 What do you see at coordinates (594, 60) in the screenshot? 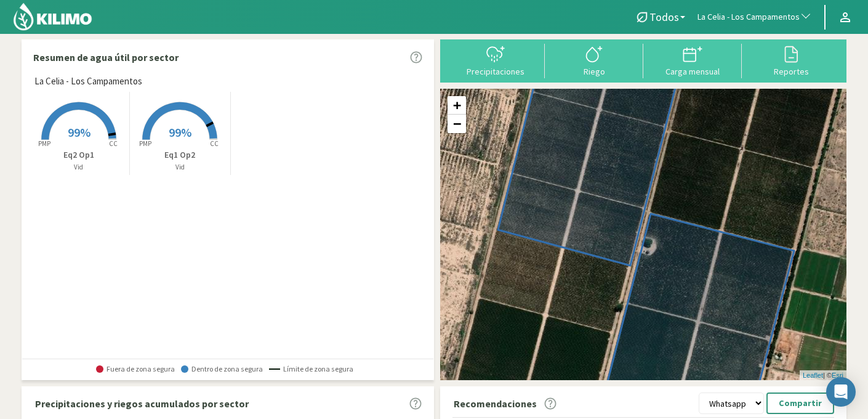
I see `button: Riego` at bounding box center [594, 60].